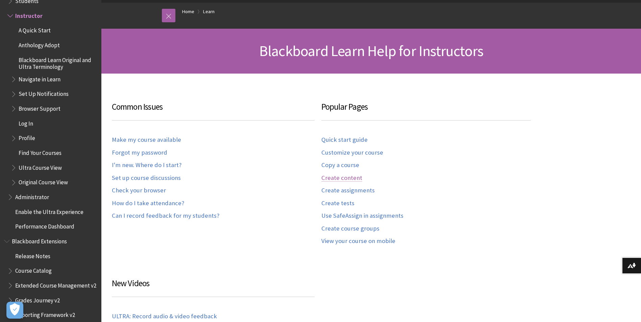  What do you see at coordinates (33, 270) in the screenshot?
I see `span: Course Catalog` at bounding box center [33, 270].